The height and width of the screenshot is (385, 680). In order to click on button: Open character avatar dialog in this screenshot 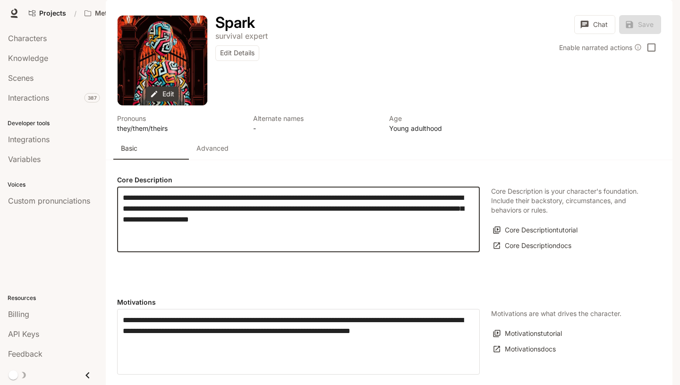, I will do `click(162, 60)`.